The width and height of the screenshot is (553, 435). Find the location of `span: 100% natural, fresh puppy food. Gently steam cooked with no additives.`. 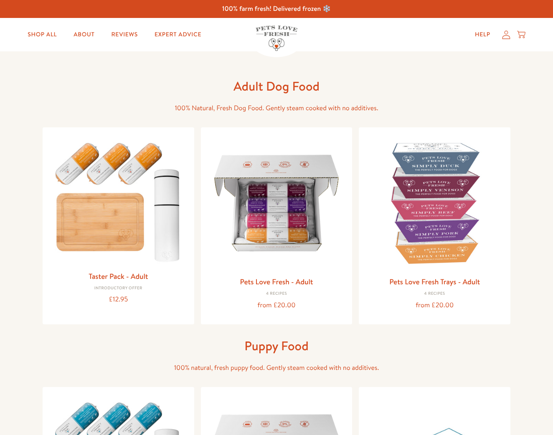

span: 100% natural, fresh puppy food. Gently steam cooked with no additives. is located at coordinates (276, 368).